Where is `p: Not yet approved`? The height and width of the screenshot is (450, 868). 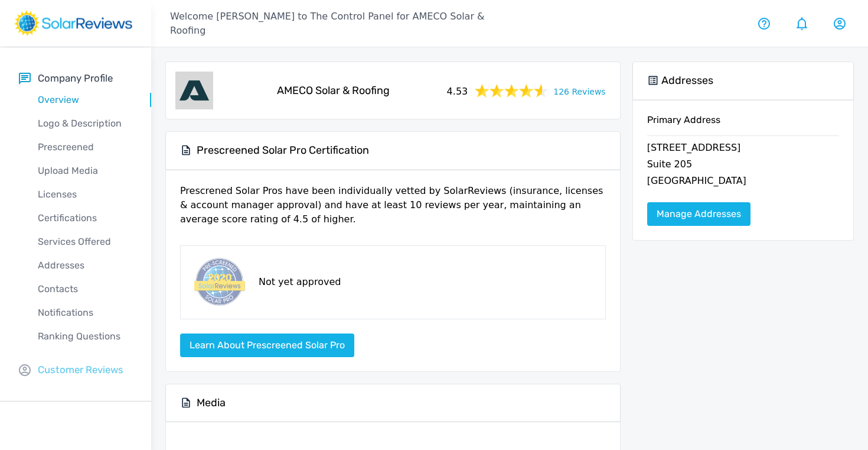 p: Not yet approved is located at coordinates (299, 282).